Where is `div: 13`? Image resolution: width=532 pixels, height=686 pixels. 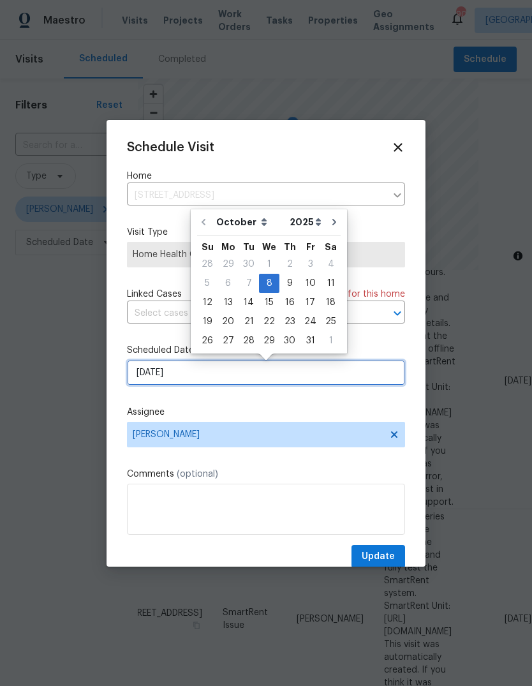
div: 13 is located at coordinates (228, 302).